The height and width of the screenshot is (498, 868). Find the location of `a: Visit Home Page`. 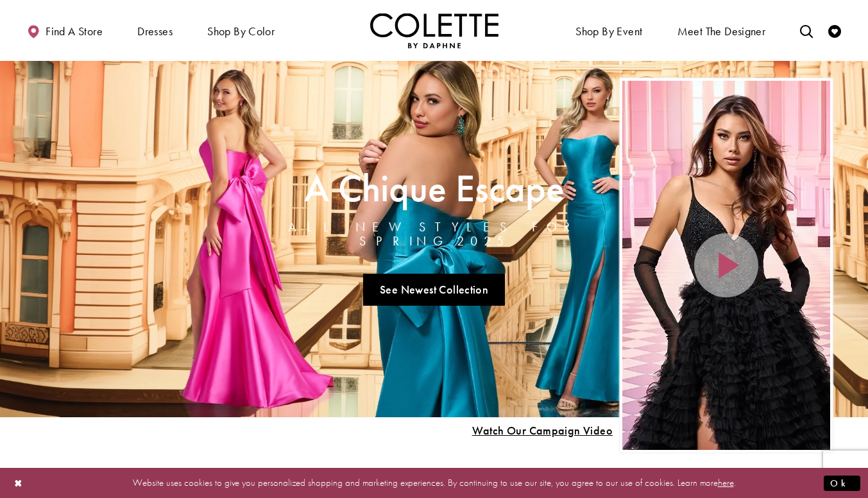

a: Visit Home Page is located at coordinates (434, 30).